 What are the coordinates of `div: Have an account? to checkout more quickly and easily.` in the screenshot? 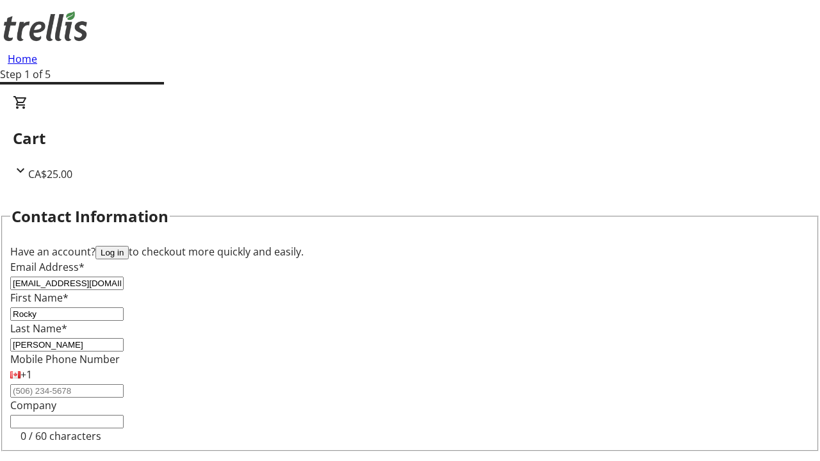 It's located at (410, 252).